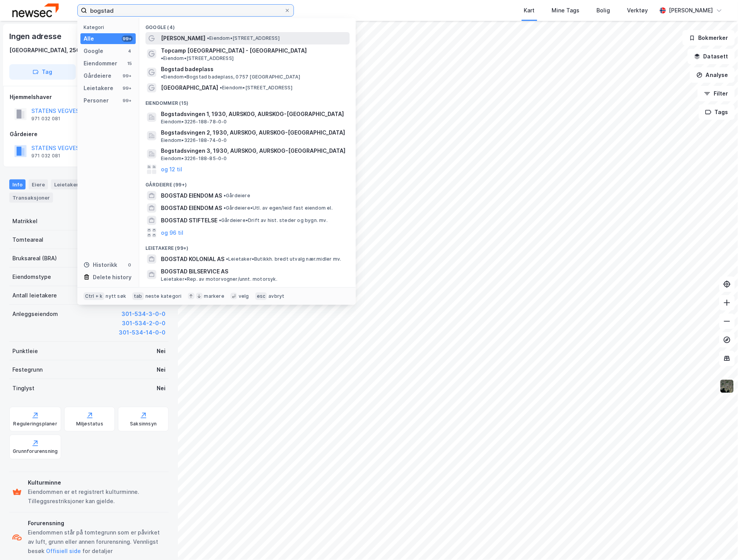  What do you see at coordinates (34, 296) in the screenshot?
I see `div: Antall leietakere` at bounding box center [34, 296].